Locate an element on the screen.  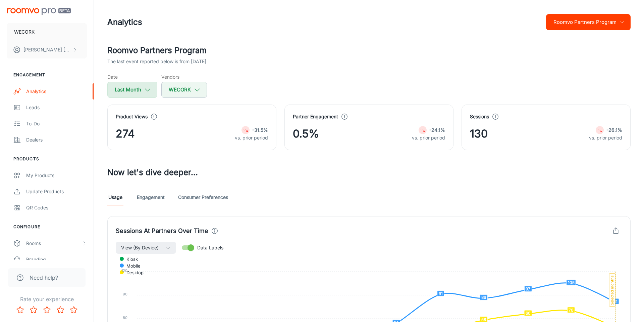
h5: Vendors is located at coordinates (184, 76).